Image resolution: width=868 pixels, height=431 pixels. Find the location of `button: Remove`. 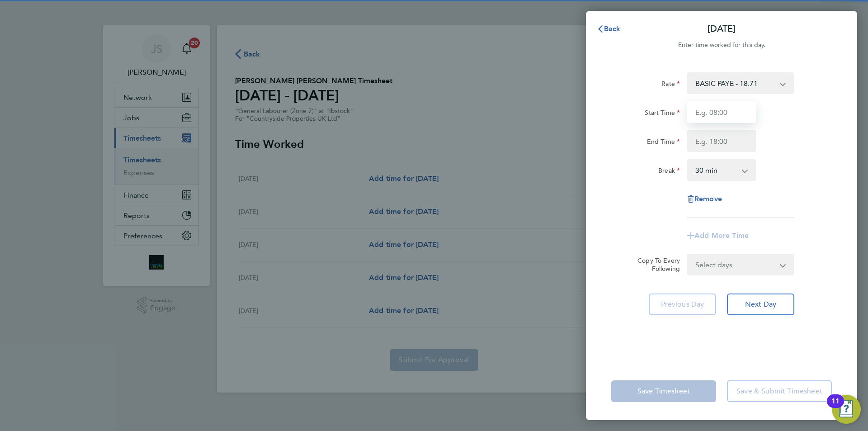

button: Remove is located at coordinates (704, 199).